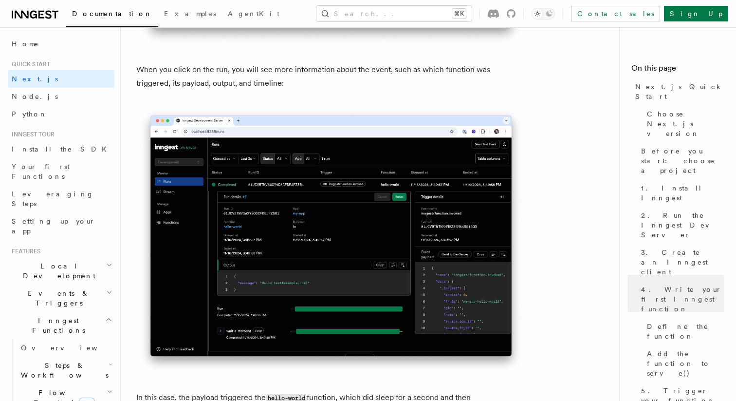 Image resolution: width=736 pixels, height=401 pixels. I want to click on a: AgentKit, so click(254, 15).